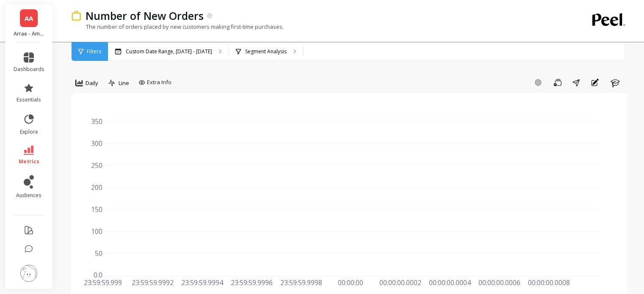  Describe the element at coordinates (29, 273) in the screenshot. I see `img: profile picture` at that location.